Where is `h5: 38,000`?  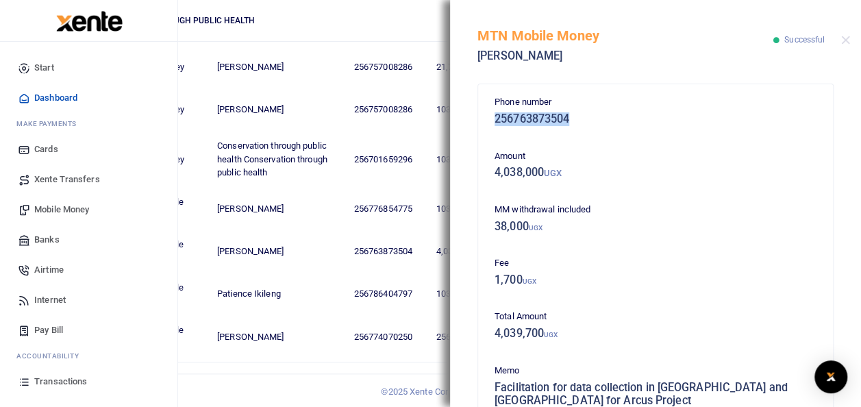 h5: 38,000 is located at coordinates (655, 227).